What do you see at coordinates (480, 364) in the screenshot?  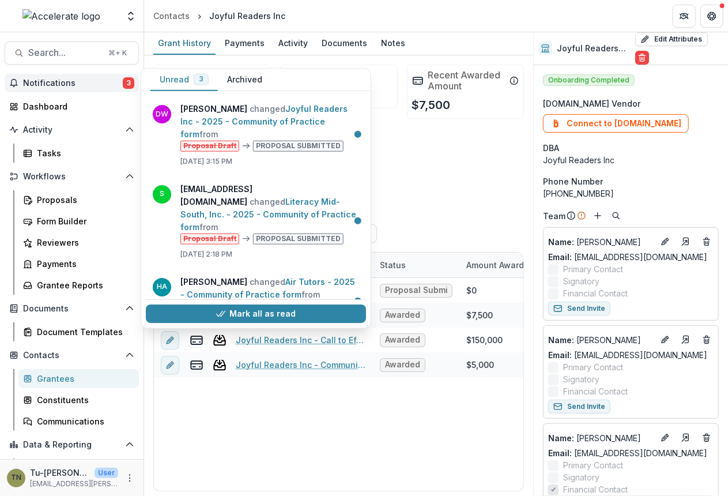 I see `div: $5,000` at bounding box center [480, 364].